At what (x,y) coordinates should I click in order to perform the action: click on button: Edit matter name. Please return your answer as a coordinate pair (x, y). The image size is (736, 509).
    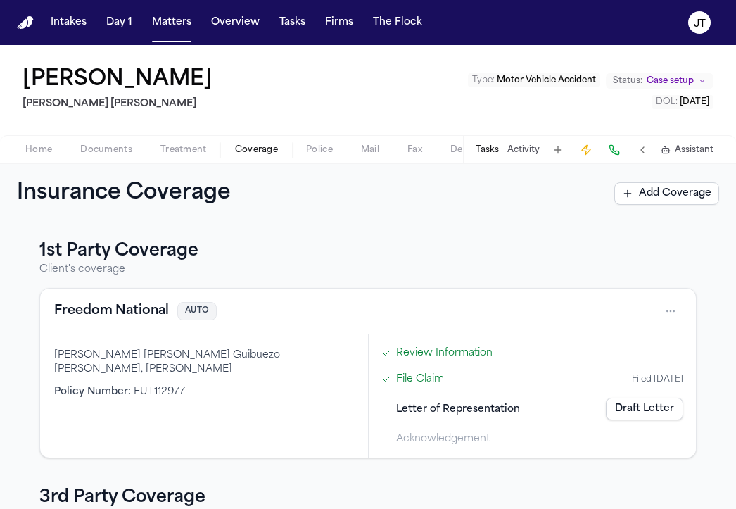
    Looking at the image, I should click on (118, 80).